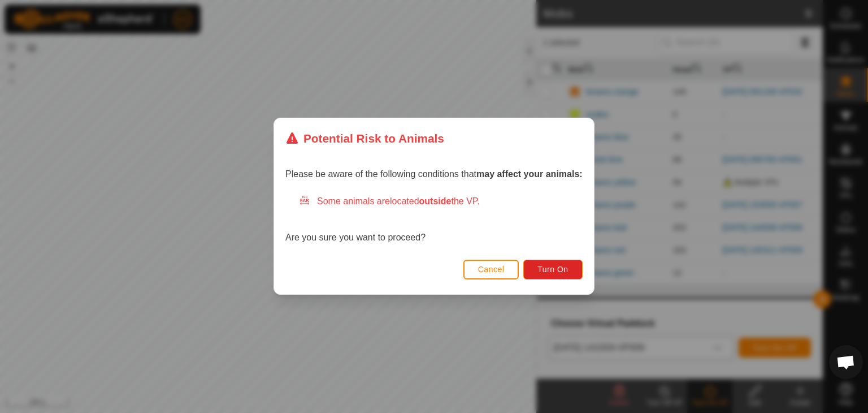 The width and height of the screenshot is (868, 413). What do you see at coordinates (846, 362) in the screenshot?
I see `div: Open chat` at bounding box center [846, 362].